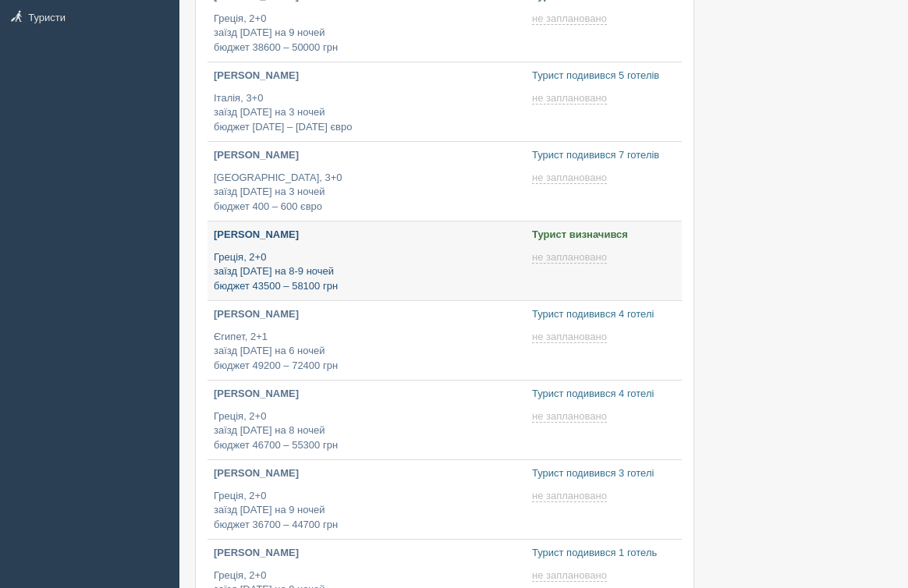 Image resolution: width=908 pixels, height=588 pixels. I want to click on p: Турист визначився, so click(604, 235).